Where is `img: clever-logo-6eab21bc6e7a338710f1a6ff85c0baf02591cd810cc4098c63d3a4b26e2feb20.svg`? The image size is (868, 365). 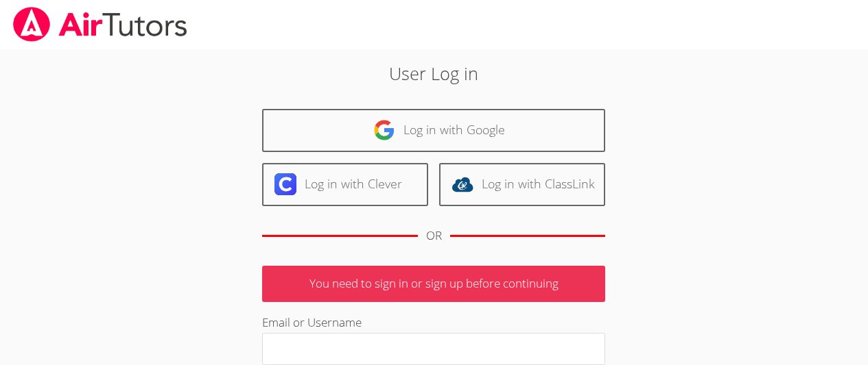 img: clever-logo-6eab21bc6e7a338710f1a6ff85c0baf02591cd810cc4098c63d3a4b26e2feb20.svg is located at coordinates (285, 184).